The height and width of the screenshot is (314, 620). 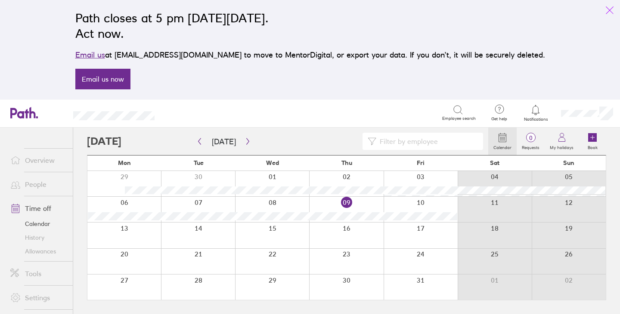 I want to click on a: Overview, so click(x=38, y=160).